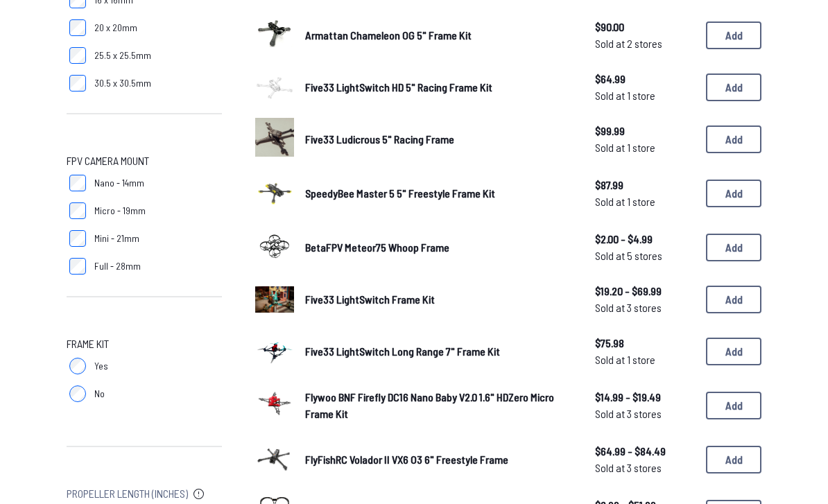 The height and width of the screenshot is (504, 828). I want to click on input: Yes, so click(78, 367).